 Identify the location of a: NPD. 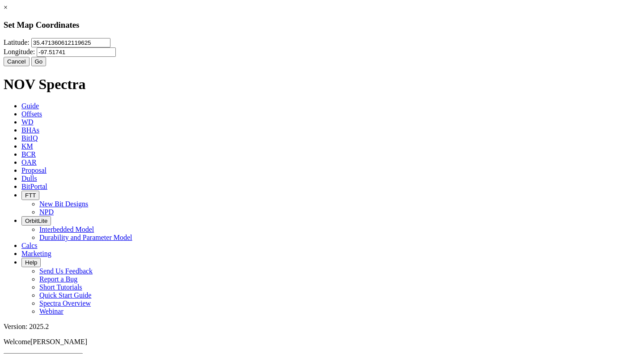
(47, 212).